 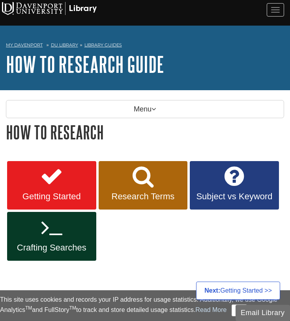 What do you see at coordinates (143, 197) in the screenshot?
I see `span: Research Terms` at bounding box center [143, 197].